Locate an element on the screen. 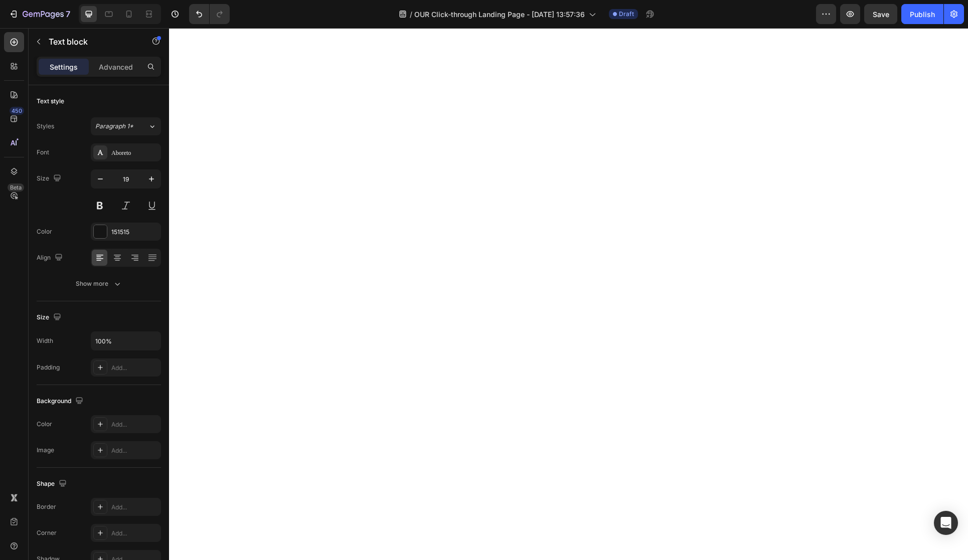 The height and width of the screenshot is (560, 968). input: Auto is located at coordinates (126, 341).